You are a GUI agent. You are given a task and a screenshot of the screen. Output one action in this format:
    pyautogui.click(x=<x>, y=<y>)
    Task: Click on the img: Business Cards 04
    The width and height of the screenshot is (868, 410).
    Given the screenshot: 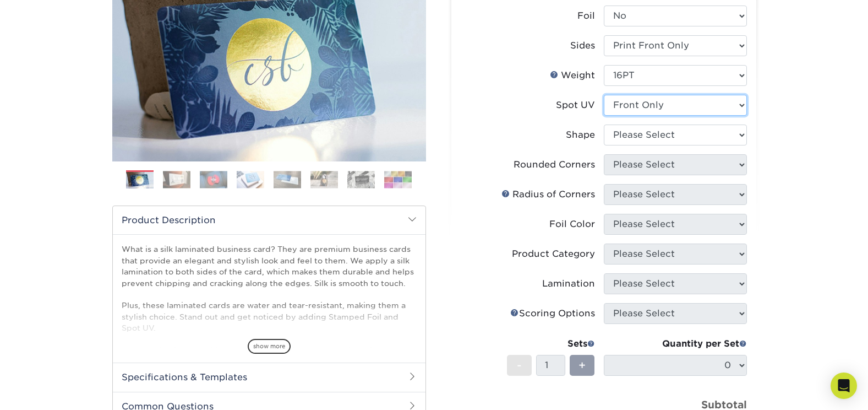 What is the action you would take?
    pyautogui.click(x=251, y=179)
    